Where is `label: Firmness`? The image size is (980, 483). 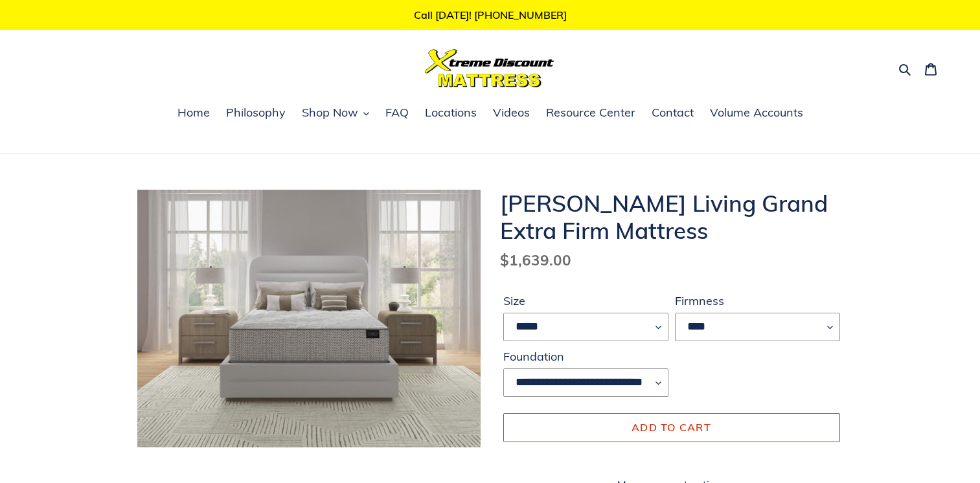
label: Firmness is located at coordinates (757, 301).